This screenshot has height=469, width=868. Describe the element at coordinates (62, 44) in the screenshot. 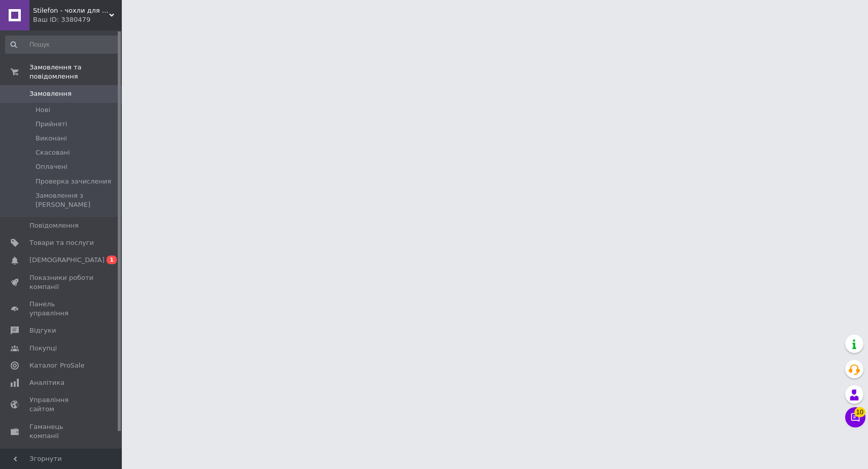

I see `input: Пошук` at that location.